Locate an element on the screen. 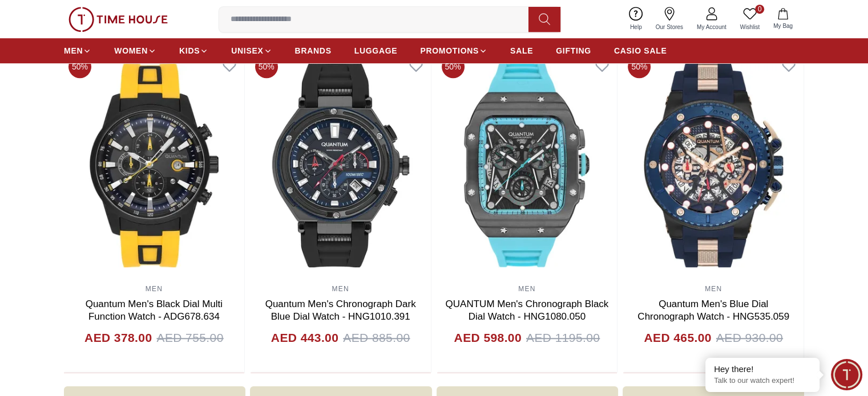 The width and height of the screenshot is (868, 396). span: GIFTING is located at coordinates (573, 51).